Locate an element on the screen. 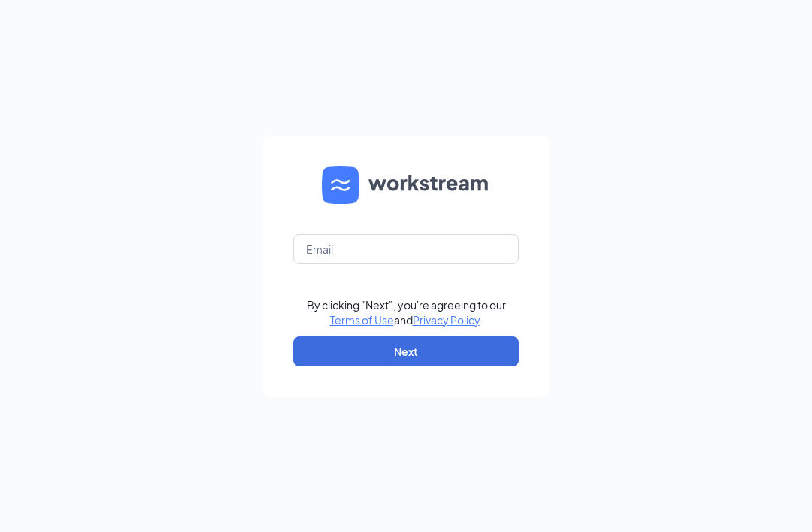  a: Terms of Use is located at coordinates (362, 320).